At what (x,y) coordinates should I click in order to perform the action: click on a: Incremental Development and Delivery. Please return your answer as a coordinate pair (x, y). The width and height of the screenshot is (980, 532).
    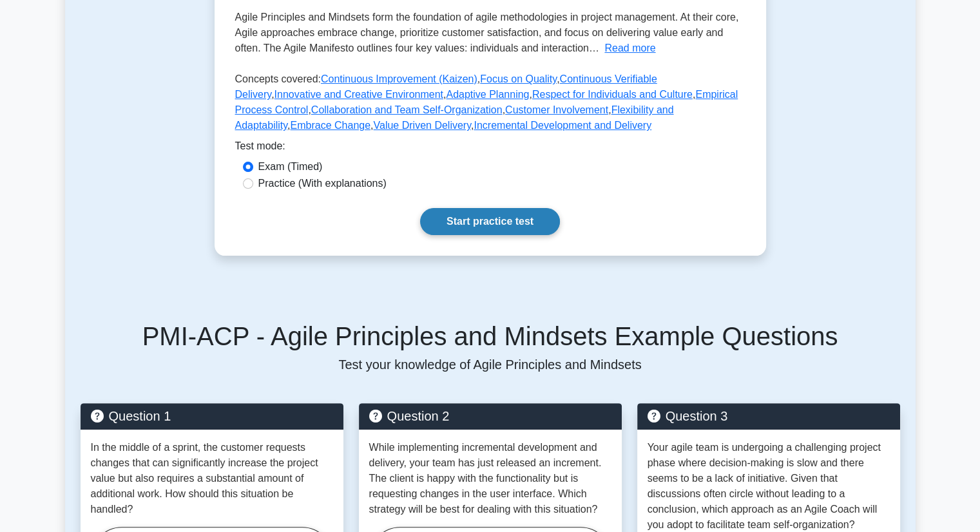
    Looking at the image, I should click on (562, 125).